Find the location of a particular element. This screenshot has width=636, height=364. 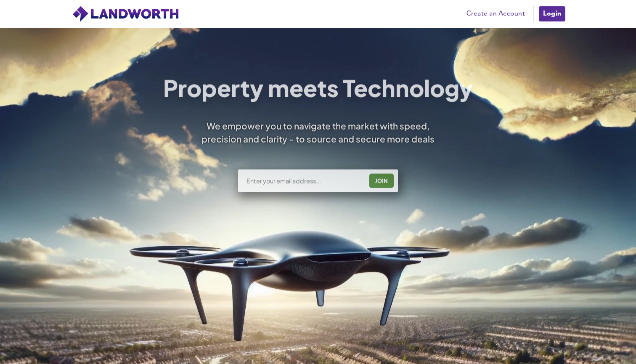

a: Login is located at coordinates (552, 14).